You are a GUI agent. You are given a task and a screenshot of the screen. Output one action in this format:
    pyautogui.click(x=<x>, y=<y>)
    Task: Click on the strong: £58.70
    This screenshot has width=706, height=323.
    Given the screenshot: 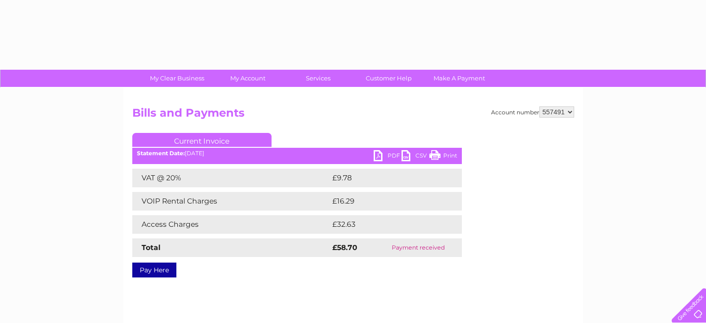 What is the action you would take?
    pyautogui.click(x=345, y=247)
    